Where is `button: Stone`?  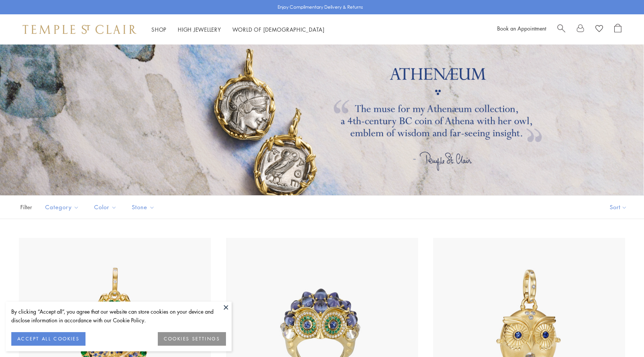 button: Stone is located at coordinates (143, 207).